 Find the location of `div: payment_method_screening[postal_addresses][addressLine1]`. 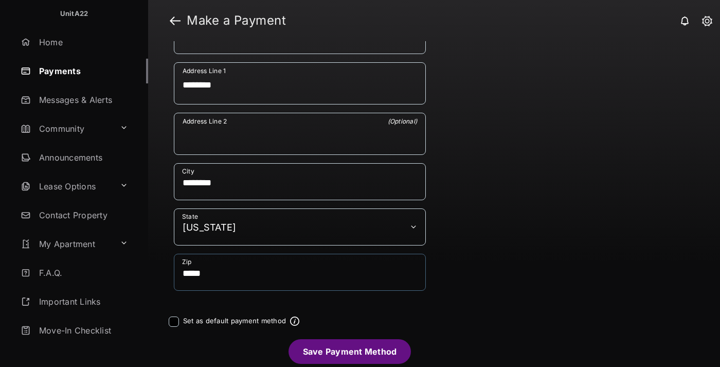

div: payment_method_screening[postal_addresses][addressLine1] is located at coordinates (300, 83).